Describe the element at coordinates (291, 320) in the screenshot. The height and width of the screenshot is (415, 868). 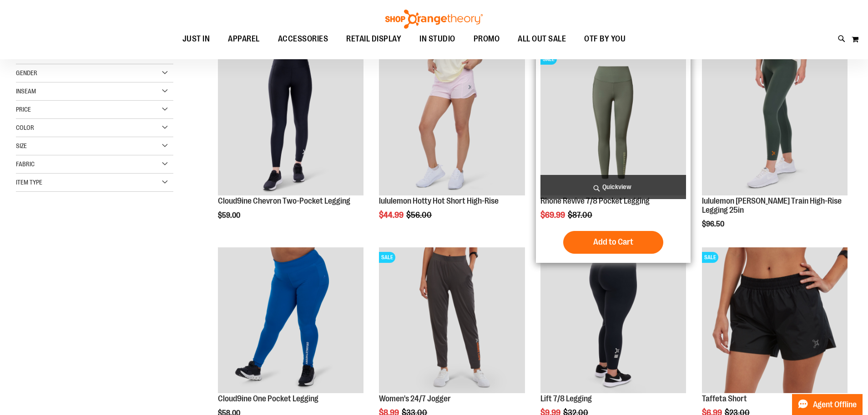
I see `img: Cloud9ine One Pocket Legging` at that location.